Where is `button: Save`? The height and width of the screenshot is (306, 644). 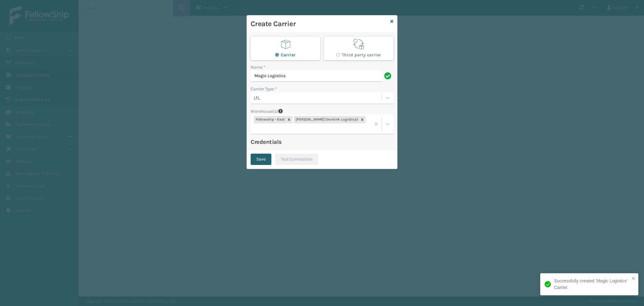 button: Save is located at coordinates (261, 159).